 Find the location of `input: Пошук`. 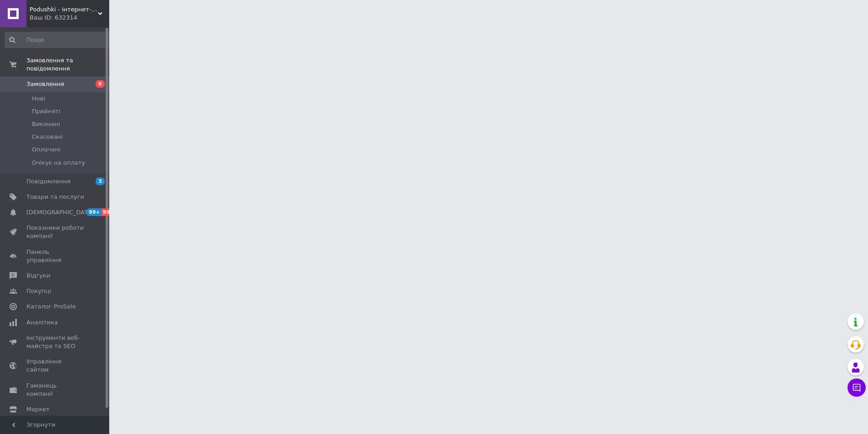

input: Пошук is located at coordinates (58, 40).